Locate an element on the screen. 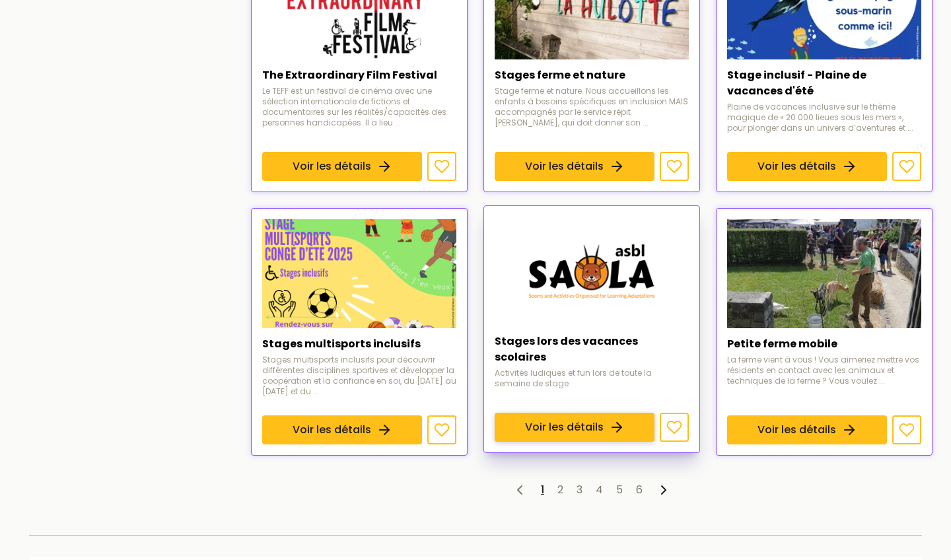 Image resolution: width=951 pixels, height=560 pixels. a: 4 is located at coordinates (599, 489).